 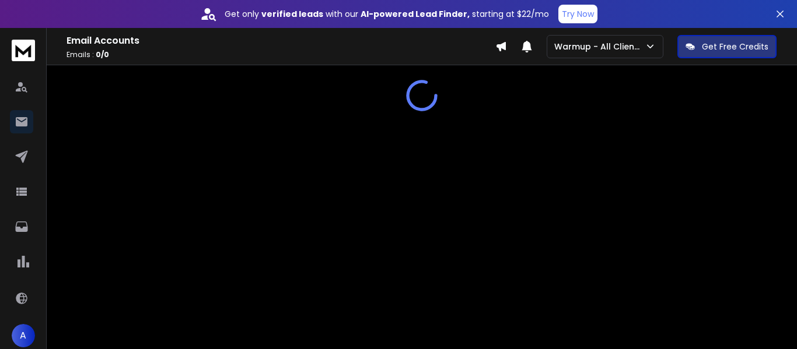 I want to click on img: logo, so click(x=23, y=50).